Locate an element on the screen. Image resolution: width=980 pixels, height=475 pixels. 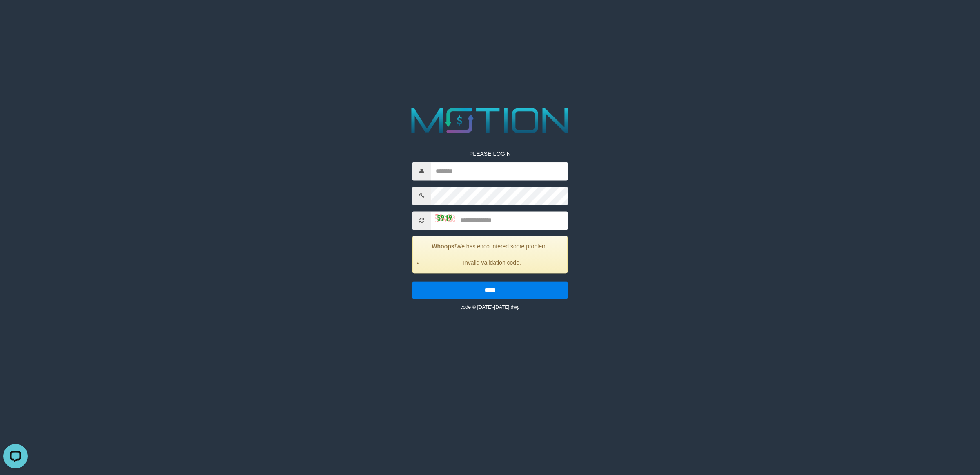
button: Open LiveChat chat widget is located at coordinates (15, 15).